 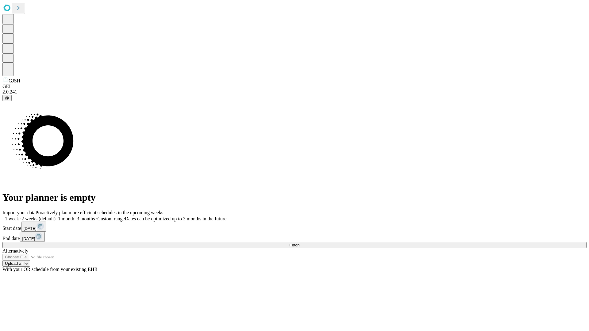 What do you see at coordinates (294, 227) in the screenshot?
I see `div: Start date` at bounding box center [294, 227].